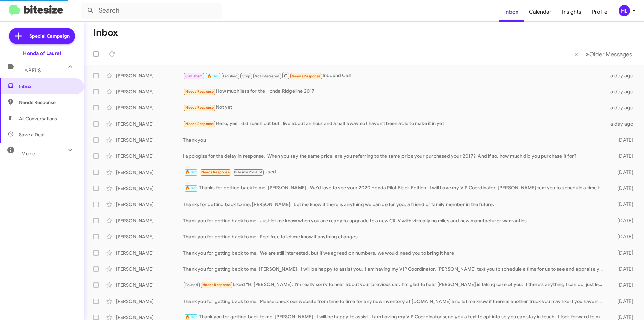  What do you see at coordinates (152, 11) in the screenshot?
I see `input: Search` at bounding box center [152, 11].